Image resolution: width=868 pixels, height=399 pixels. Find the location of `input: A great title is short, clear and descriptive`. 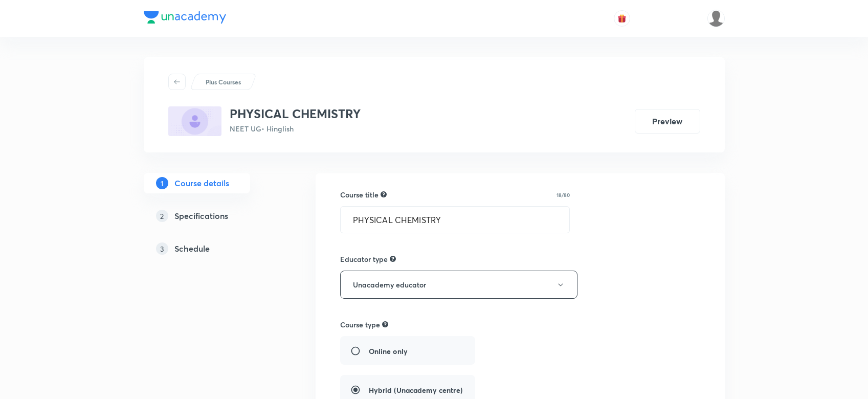

input: A great title is short, clear and descriptive is located at coordinates (455, 220).